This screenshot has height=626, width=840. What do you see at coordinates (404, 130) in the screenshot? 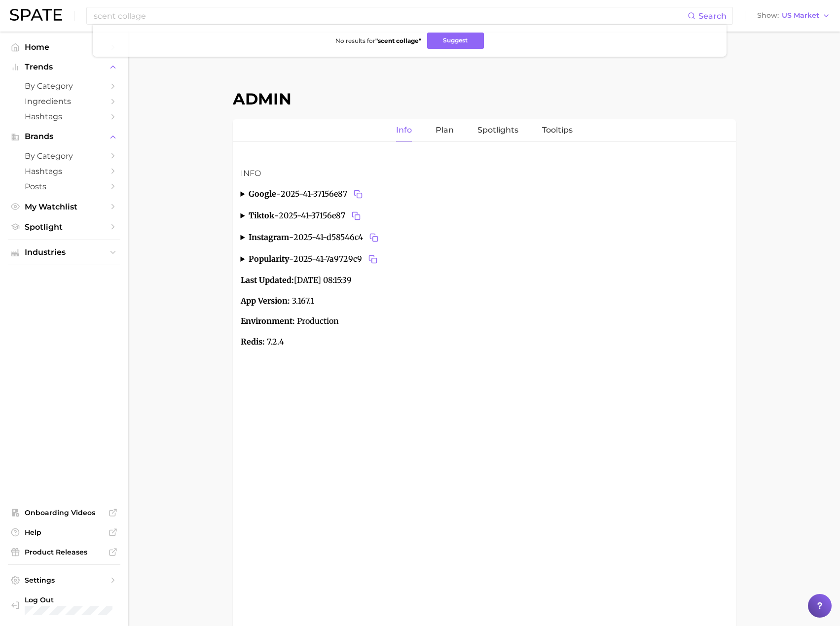
I see `a: Info` at bounding box center [404, 130].